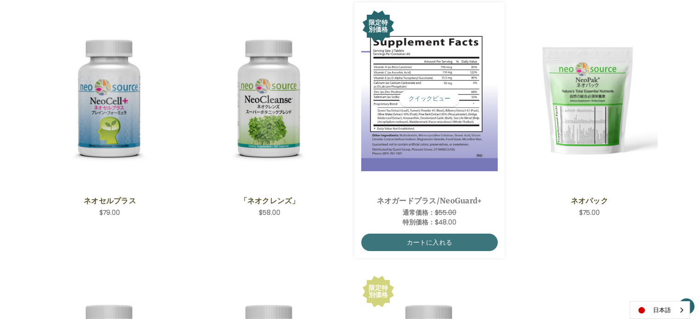 The height and width of the screenshot is (319, 699). I want to click on a: ネオガードプラス/NeoGuard+, so click(429, 201).